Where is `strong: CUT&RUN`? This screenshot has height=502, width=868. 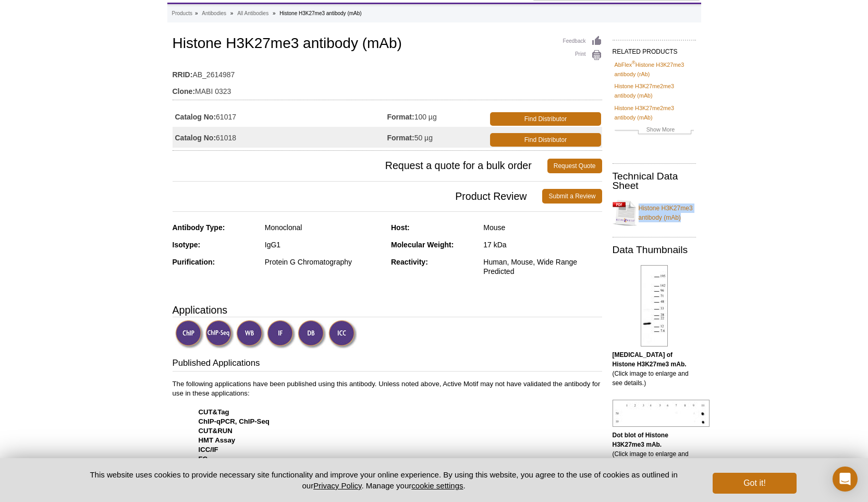 strong: CUT&RUN is located at coordinates (216, 431).